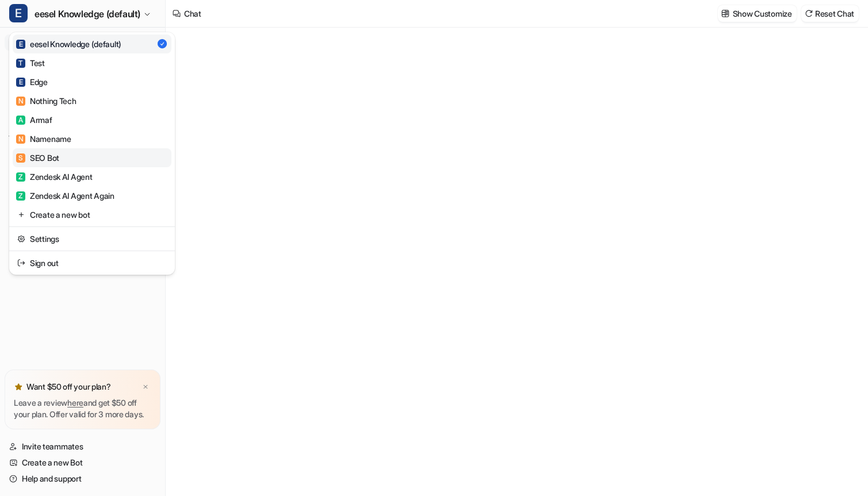 The width and height of the screenshot is (868, 496). I want to click on span: T, so click(21, 63).